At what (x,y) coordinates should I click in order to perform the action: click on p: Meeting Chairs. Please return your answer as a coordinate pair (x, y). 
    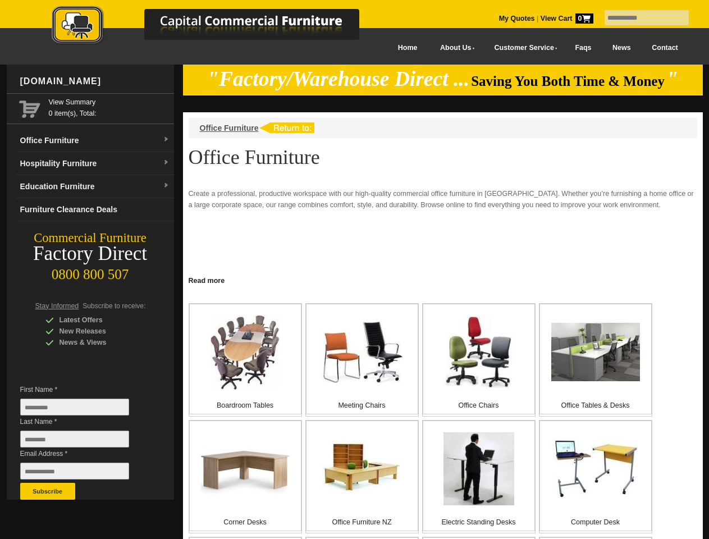
    Looking at the image, I should click on (362, 405).